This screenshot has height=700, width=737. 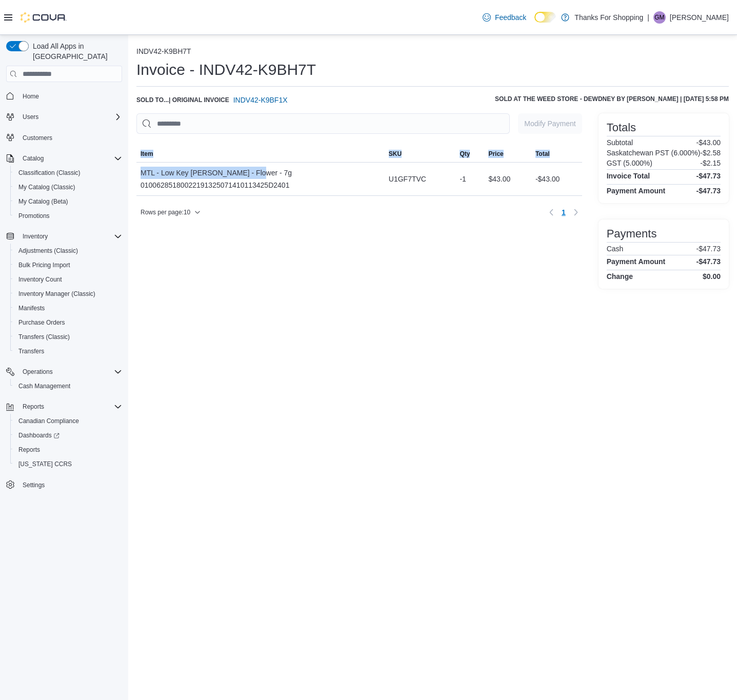 What do you see at coordinates (43, 17) in the screenshot?
I see `img: Cova` at bounding box center [43, 17].